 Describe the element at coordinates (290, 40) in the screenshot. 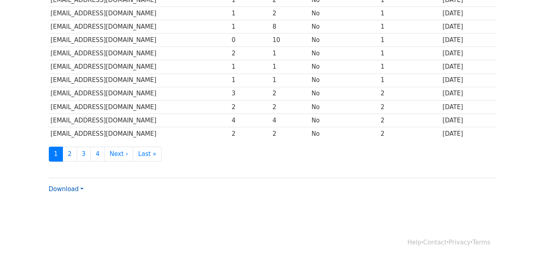

I see `td: 10` at that location.